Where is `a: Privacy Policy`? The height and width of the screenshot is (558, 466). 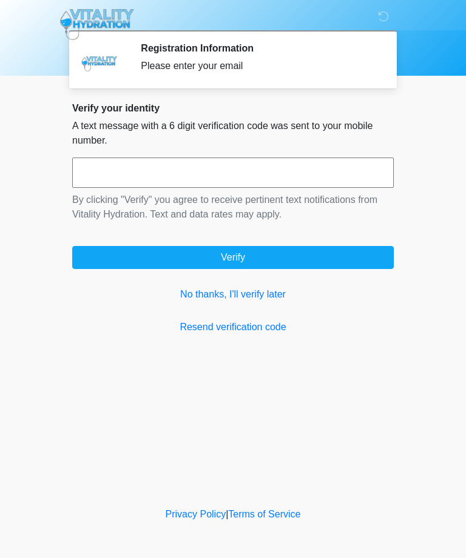
a: Privacy Policy is located at coordinates (196, 514).